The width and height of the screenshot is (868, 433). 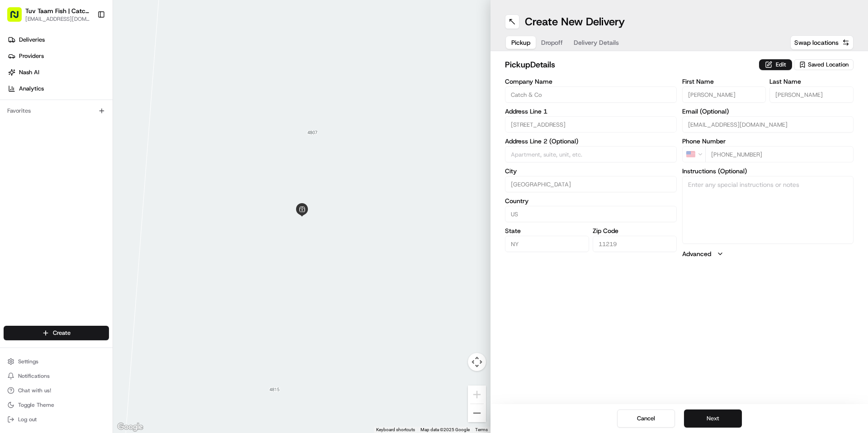 I want to click on div: Favorites, so click(x=56, y=111).